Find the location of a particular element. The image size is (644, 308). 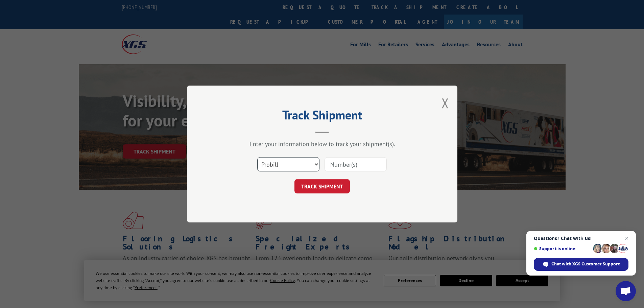

h2: Track Shipment is located at coordinates (322, 116).